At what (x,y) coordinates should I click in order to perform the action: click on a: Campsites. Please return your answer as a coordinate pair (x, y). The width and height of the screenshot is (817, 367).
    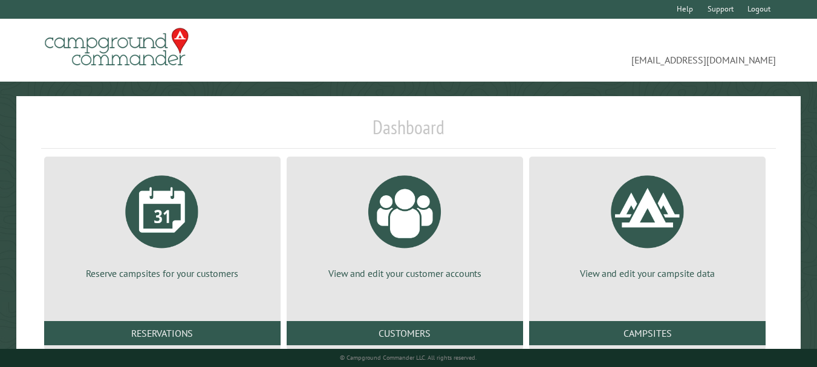
    Looking at the image, I should click on (647, 333).